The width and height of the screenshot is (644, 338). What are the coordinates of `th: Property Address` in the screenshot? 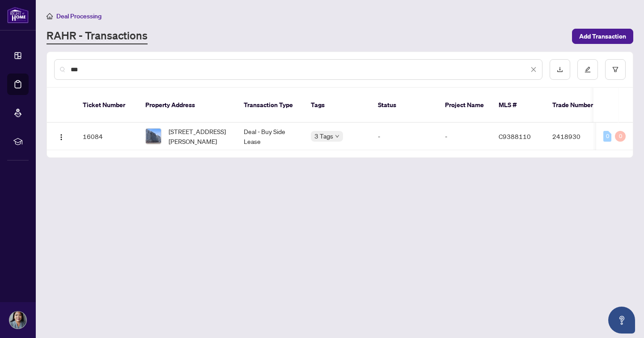 It's located at (188, 105).